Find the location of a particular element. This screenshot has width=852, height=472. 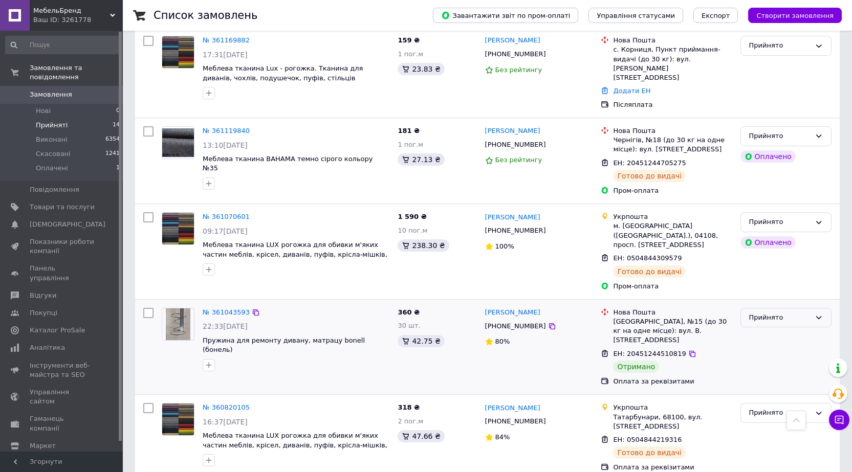

span: 100% is located at coordinates (504, 246).